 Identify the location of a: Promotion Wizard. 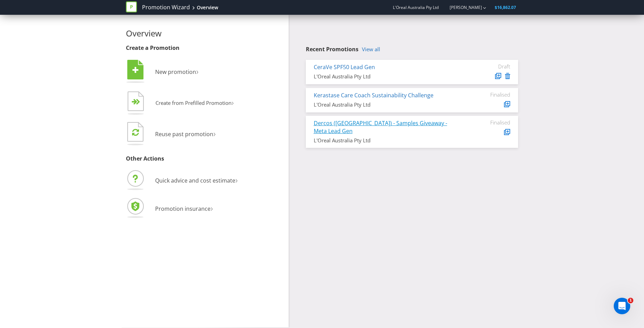
(166, 7).